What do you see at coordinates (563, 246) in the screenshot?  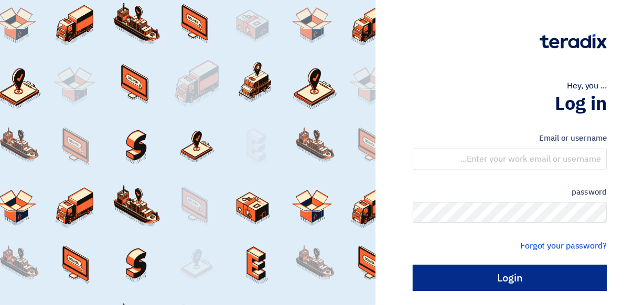 I see `a: Forgot your password?` at bounding box center [563, 246].